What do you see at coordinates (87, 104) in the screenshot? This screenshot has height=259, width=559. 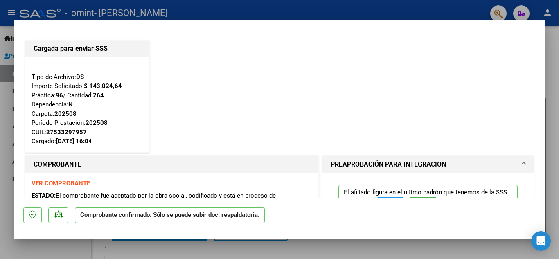 I see `div: Tipo de Archivo: Importe Solicitado: Práctica: / Cantidad: Dependencia: Carpeta: Período Prestaci...` at bounding box center [87, 104].